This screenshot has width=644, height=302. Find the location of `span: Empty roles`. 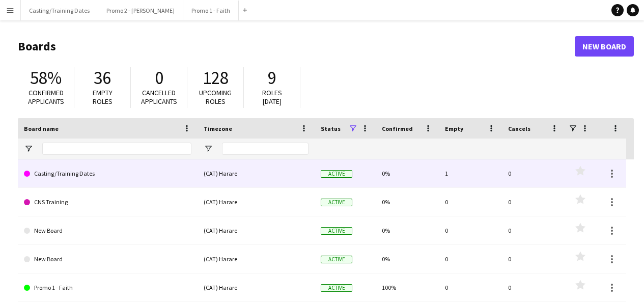

span: Empty roles is located at coordinates (103, 97).